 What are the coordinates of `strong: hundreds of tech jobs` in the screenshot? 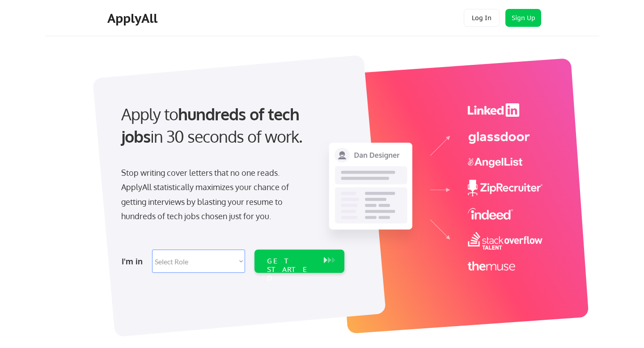 It's located at (212, 125).